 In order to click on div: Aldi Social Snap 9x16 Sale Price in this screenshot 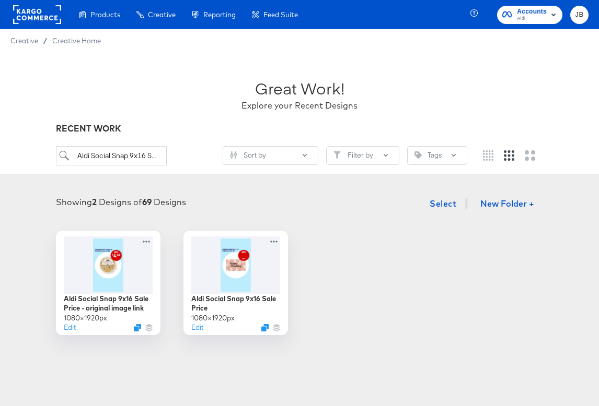, I will do `click(236, 303)`.